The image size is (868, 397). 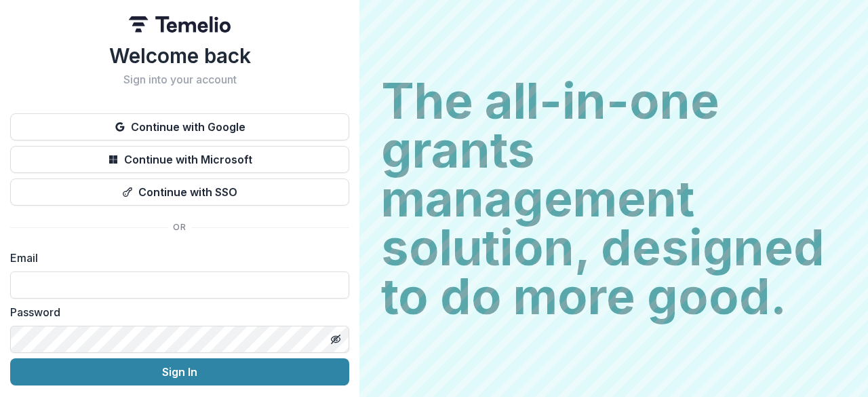 What do you see at coordinates (180, 192) in the screenshot?
I see `button: Continue with SSO` at bounding box center [180, 192].